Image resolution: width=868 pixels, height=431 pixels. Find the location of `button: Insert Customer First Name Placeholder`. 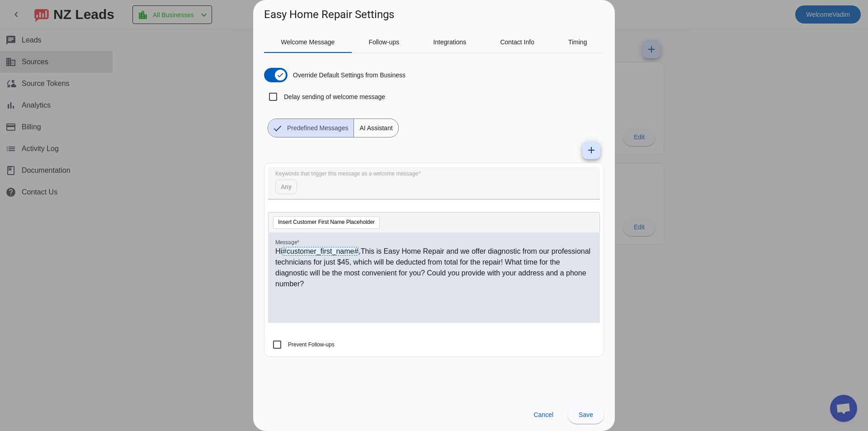

button: Insert Customer First Name Placeholder is located at coordinates (327, 223).